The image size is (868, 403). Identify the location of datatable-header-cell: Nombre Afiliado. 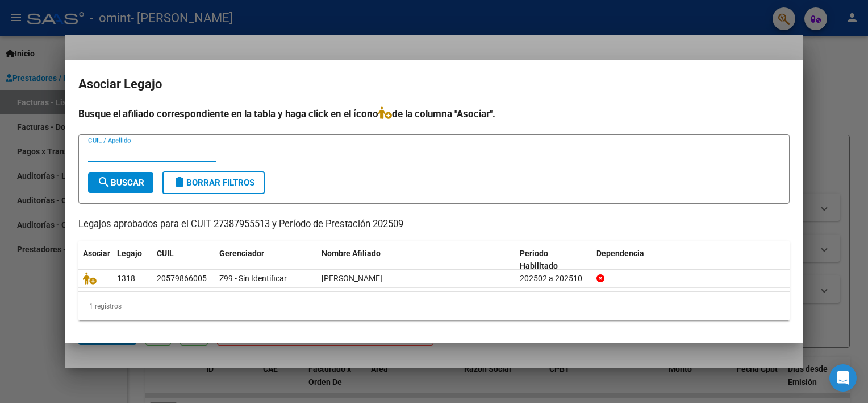
(416, 260).